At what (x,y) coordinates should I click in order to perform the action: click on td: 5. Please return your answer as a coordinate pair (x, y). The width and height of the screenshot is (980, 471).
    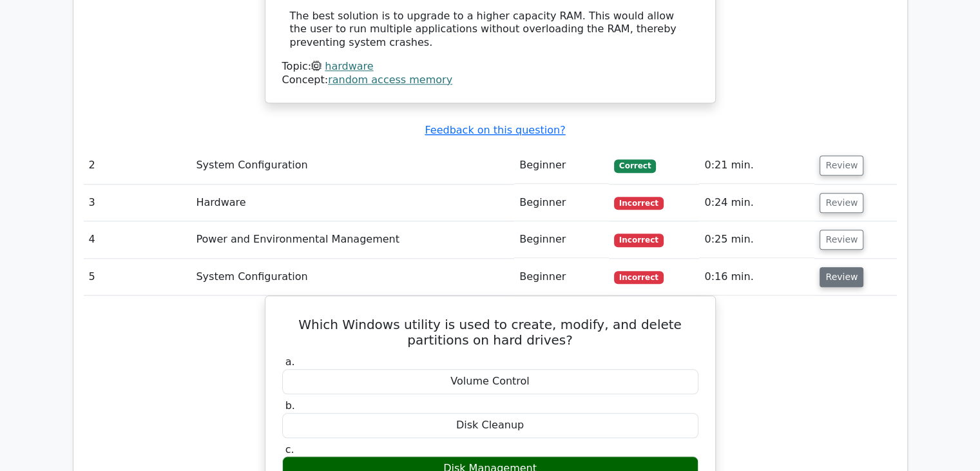
    Looking at the image, I should click on (137, 276).